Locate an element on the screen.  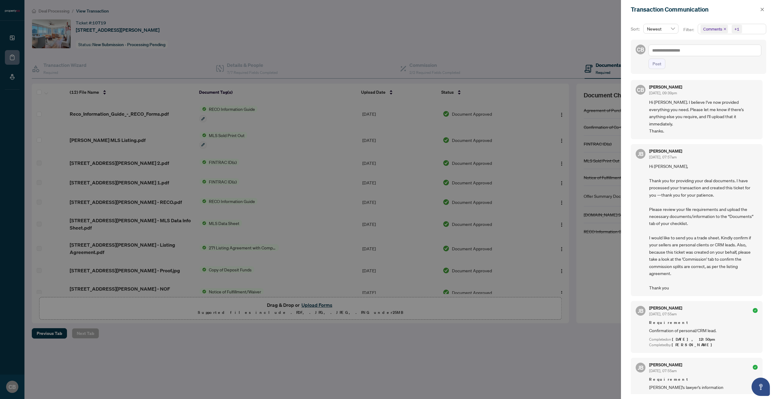
span: Newest is located at coordinates (660, 29).